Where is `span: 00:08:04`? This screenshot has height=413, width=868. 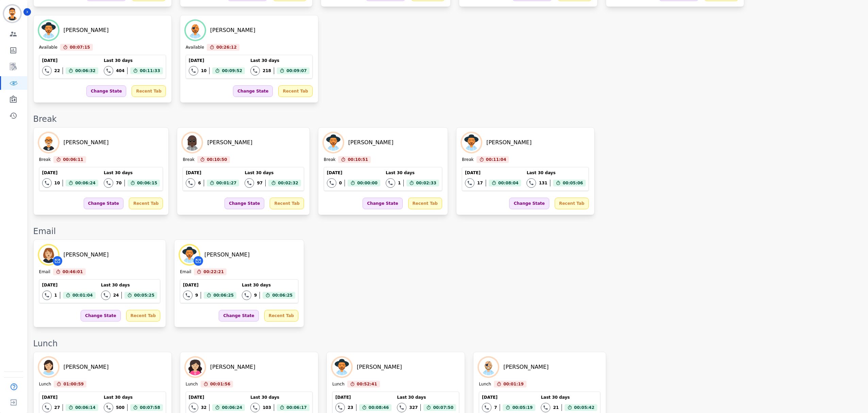 span: 00:08:04 is located at coordinates (508, 183).